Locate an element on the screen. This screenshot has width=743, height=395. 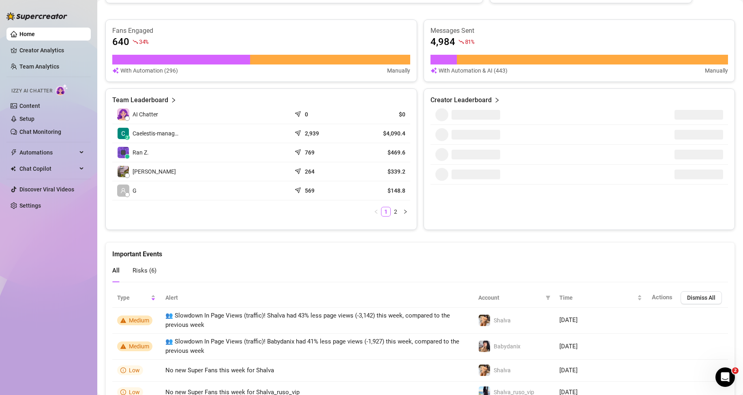
button: left is located at coordinates (376, 212).